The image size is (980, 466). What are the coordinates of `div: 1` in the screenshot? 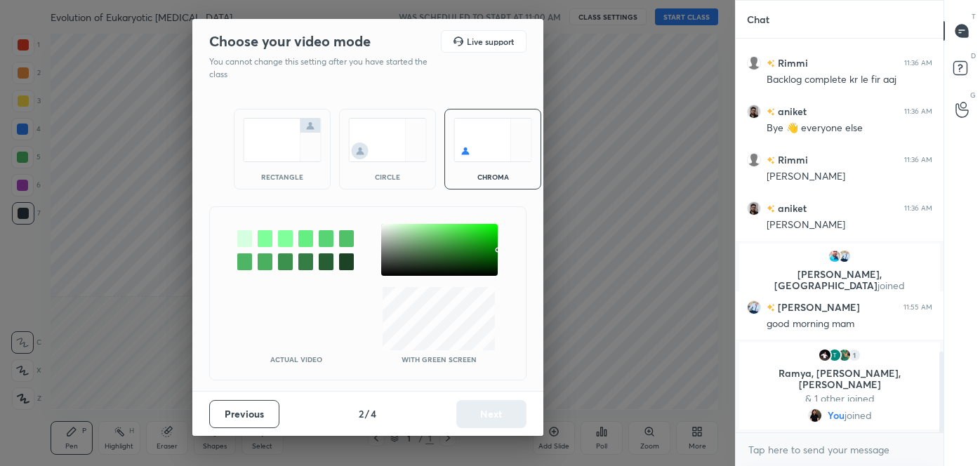 It's located at (854, 356).